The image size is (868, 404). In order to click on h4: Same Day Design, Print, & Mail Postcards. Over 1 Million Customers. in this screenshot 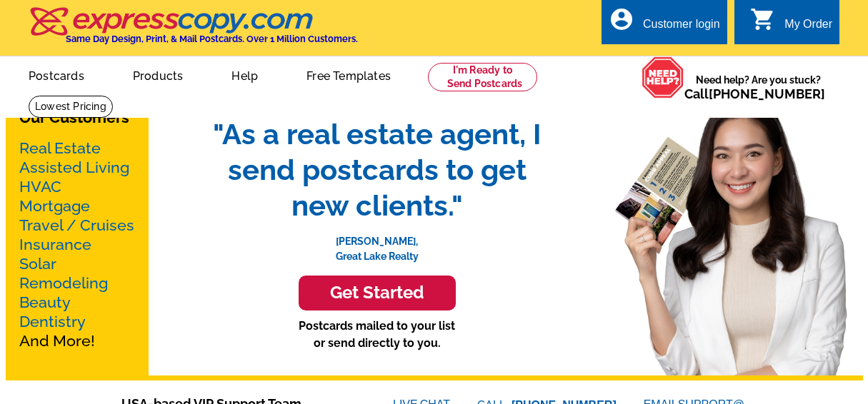, I will do `click(212, 38)`.